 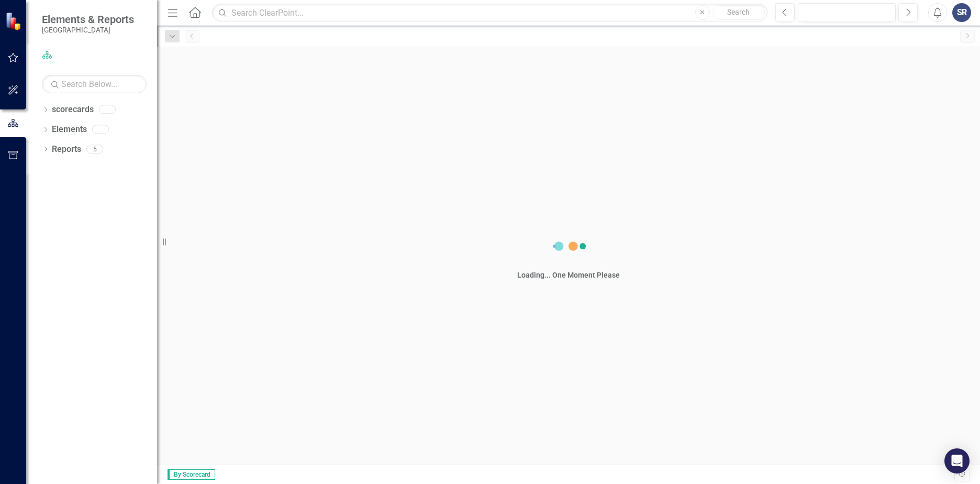 I want to click on div: Open Intercom Messenger, so click(x=957, y=461).